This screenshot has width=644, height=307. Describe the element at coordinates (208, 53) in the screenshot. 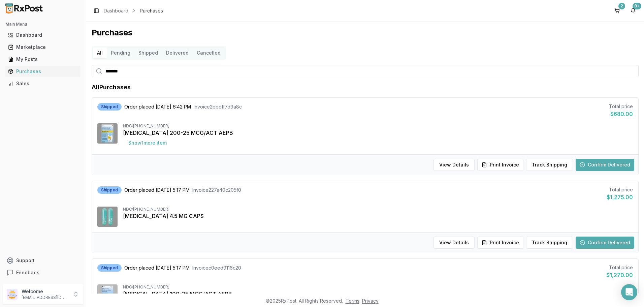

I see `button: Cancelled` at that location.